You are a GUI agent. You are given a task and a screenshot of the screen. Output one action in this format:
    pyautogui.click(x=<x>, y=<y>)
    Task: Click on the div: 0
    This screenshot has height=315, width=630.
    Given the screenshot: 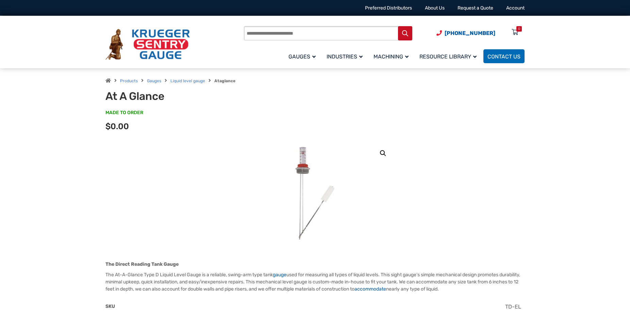 What is the action you would take?
    pyautogui.click(x=519, y=29)
    